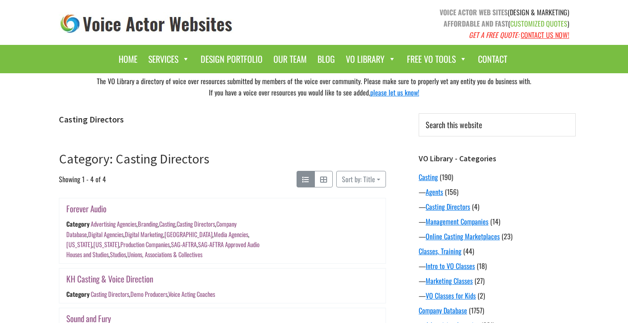  What do you see at coordinates (450, 266) in the screenshot?
I see `a: Intro to VO Classes` at bounding box center [450, 266].